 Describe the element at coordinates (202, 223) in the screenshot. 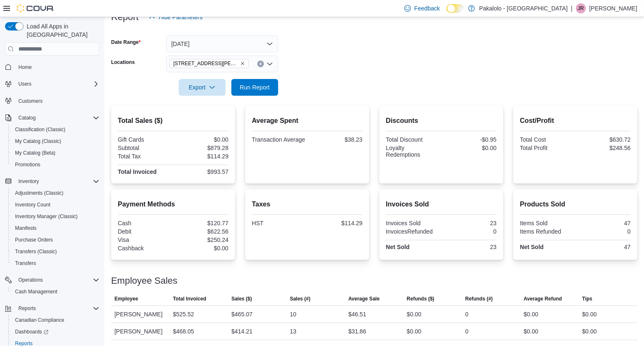

I see `div: $120.77` at that location.